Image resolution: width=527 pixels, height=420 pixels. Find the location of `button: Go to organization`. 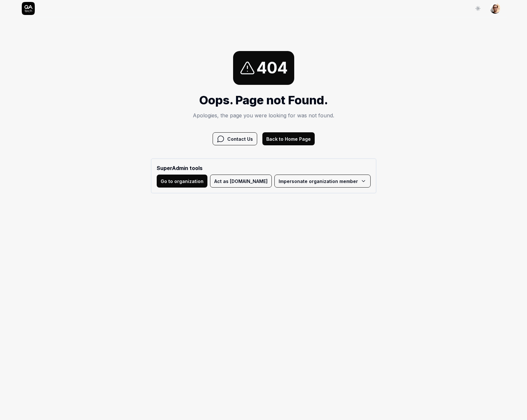

button: Go to organization is located at coordinates (182, 181).